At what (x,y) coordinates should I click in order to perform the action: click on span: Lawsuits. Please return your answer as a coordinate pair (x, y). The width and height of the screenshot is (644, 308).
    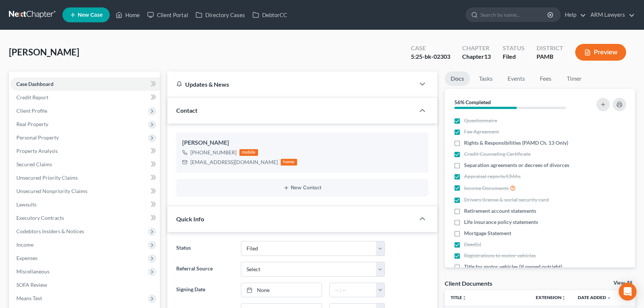
    Looking at the image, I should click on (26, 205).